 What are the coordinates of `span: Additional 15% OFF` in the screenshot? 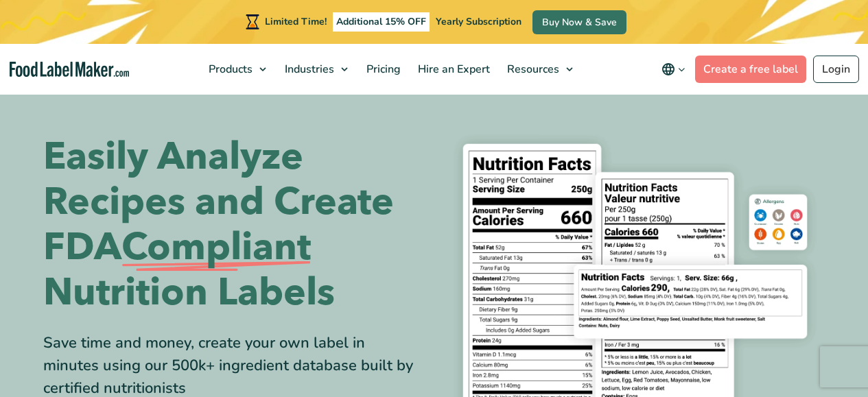 It's located at (380, 22).